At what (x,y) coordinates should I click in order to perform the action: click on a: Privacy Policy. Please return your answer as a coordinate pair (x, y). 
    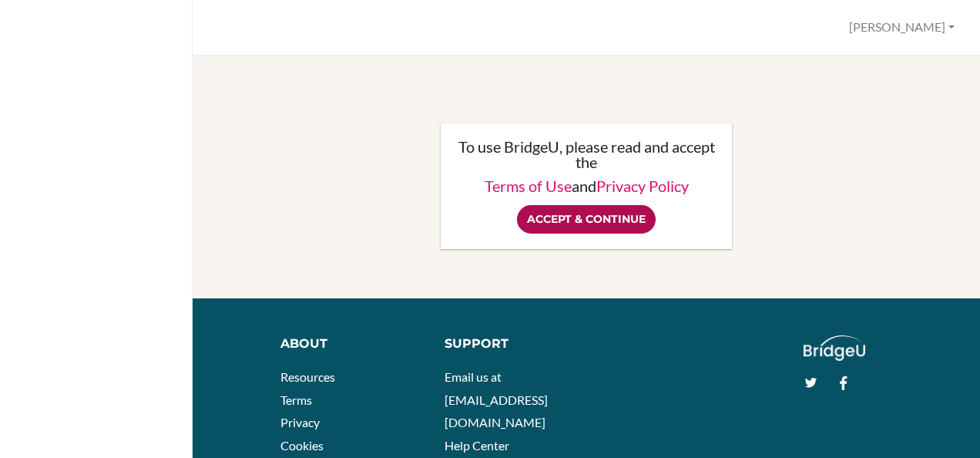
    Looking at the image, I should click on (643, 186).